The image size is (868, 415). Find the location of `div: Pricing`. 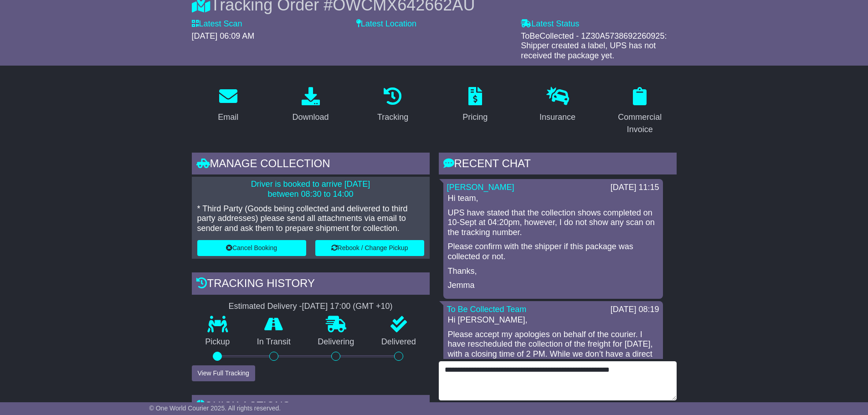

div: Pricing is located at coordinates (475, 117).